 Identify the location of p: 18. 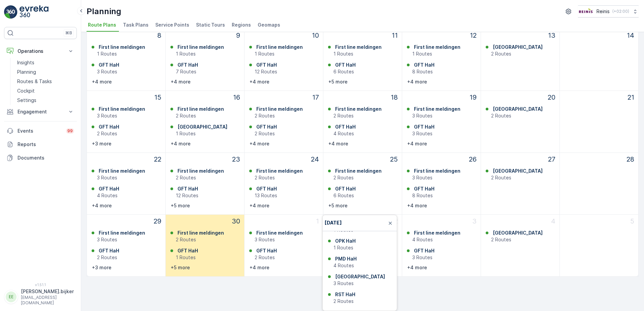
(394, 98).